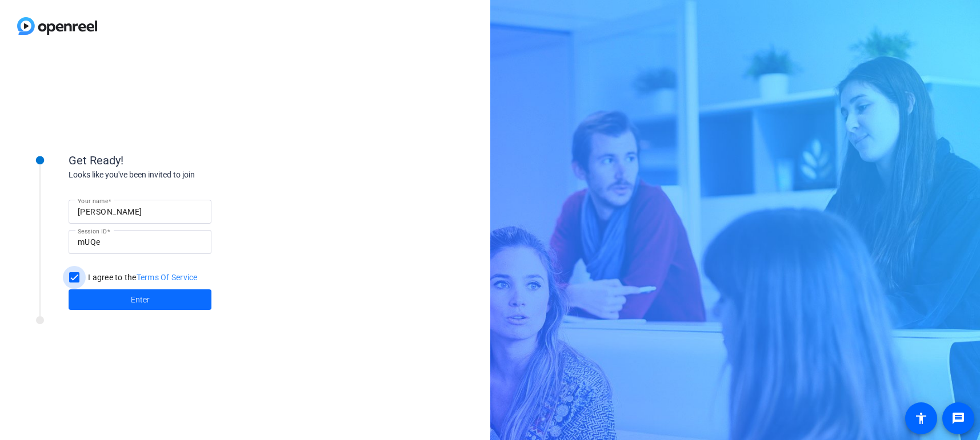 The image size is (980, 440). I want to click on label: I agree to the, so click(142, 278).